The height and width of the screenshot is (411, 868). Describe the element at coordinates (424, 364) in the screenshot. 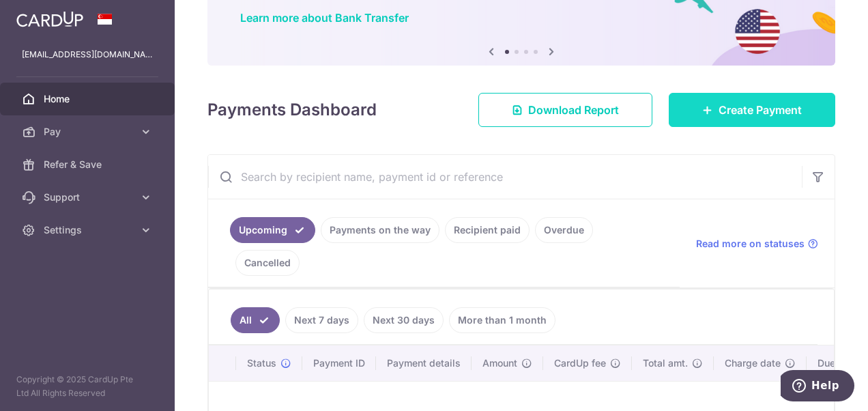

I see `th: Payment details` at that location.